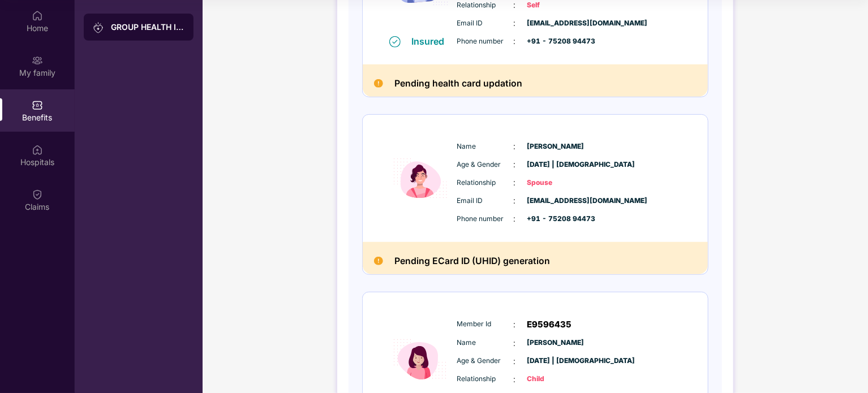 The height and width of the screenshot is (393, 868). I want to click on h2: Pending ECard ID (UHID) generation, so click(472, 261).